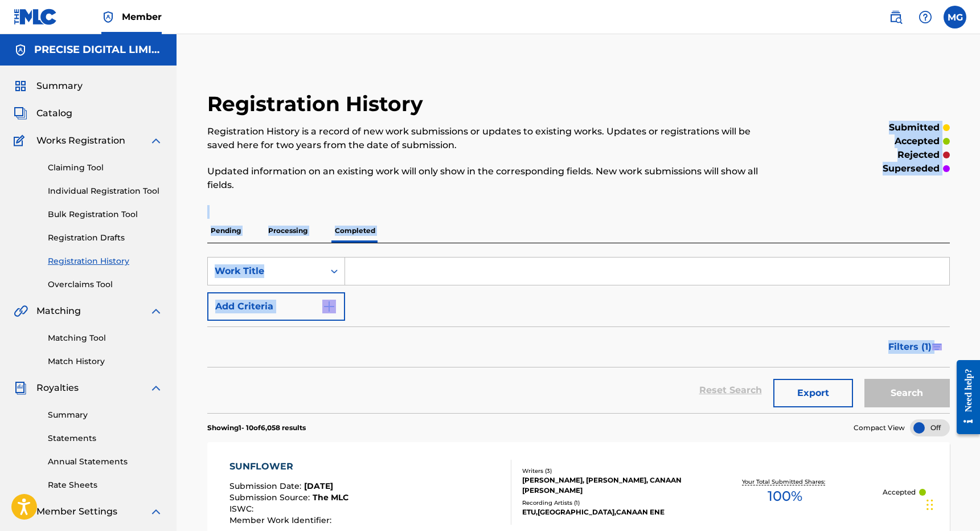 Image resolution: width=980 pixels, height=531 pixels. I want to click on a: Bulk Registration Tool, so click(105, 214).